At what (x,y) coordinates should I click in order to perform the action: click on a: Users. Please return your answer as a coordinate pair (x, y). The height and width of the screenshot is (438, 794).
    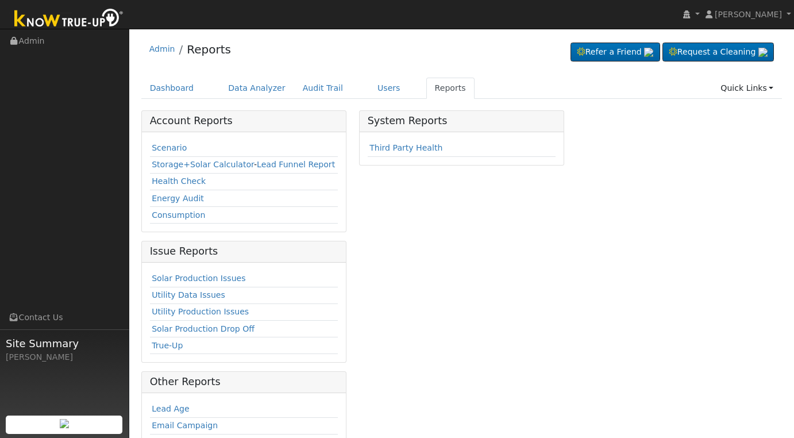
    Looking at the image, I should click on (389, 88).